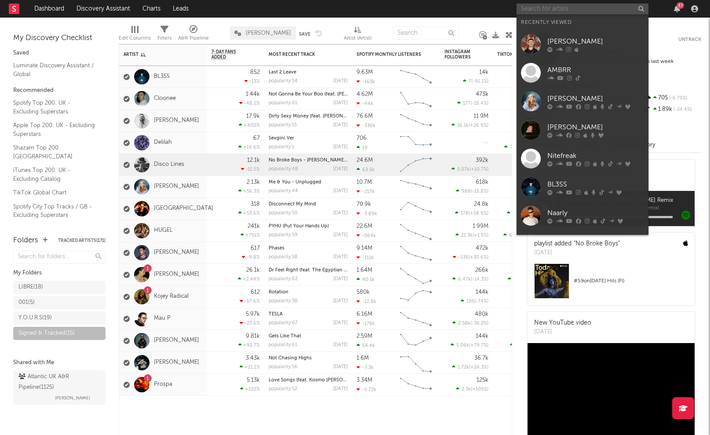 This screenshot has width=710, height=435. I want to click on div: -111k, so click(365, 257).